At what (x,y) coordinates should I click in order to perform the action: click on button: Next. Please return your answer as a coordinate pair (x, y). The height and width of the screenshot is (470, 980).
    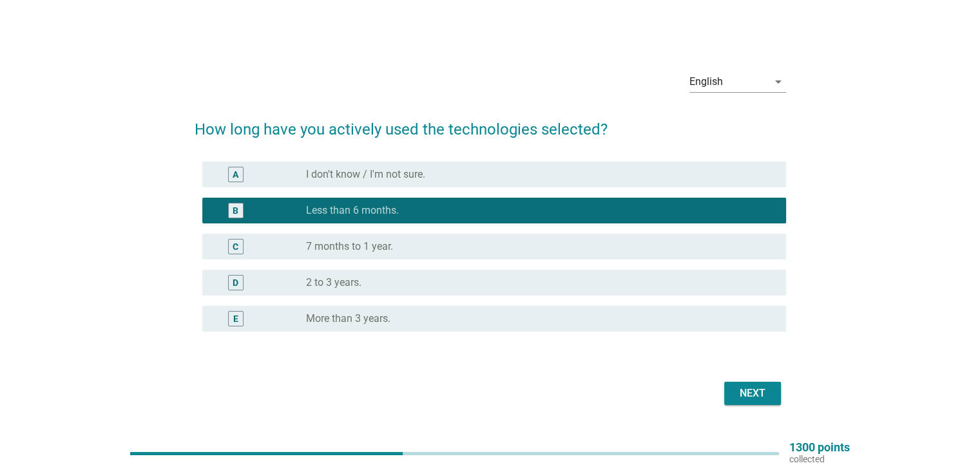
    Looking at the image, I should click on (753, 394).